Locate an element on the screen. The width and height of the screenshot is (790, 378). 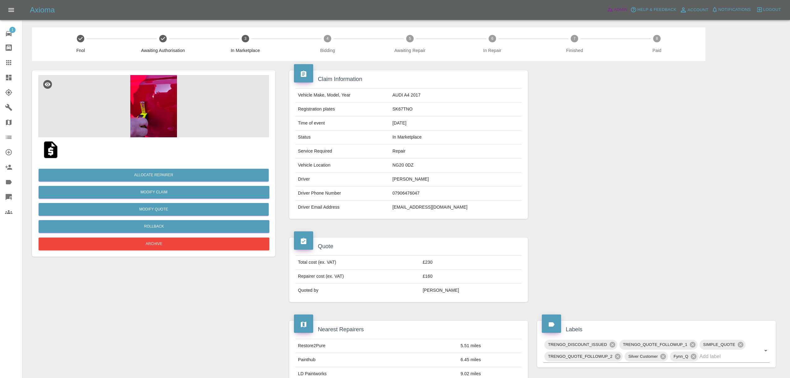
img: 272df7b3-65aa-4e78-8ebd-a058ce47b8e3 is located at coordinates (154, 106).